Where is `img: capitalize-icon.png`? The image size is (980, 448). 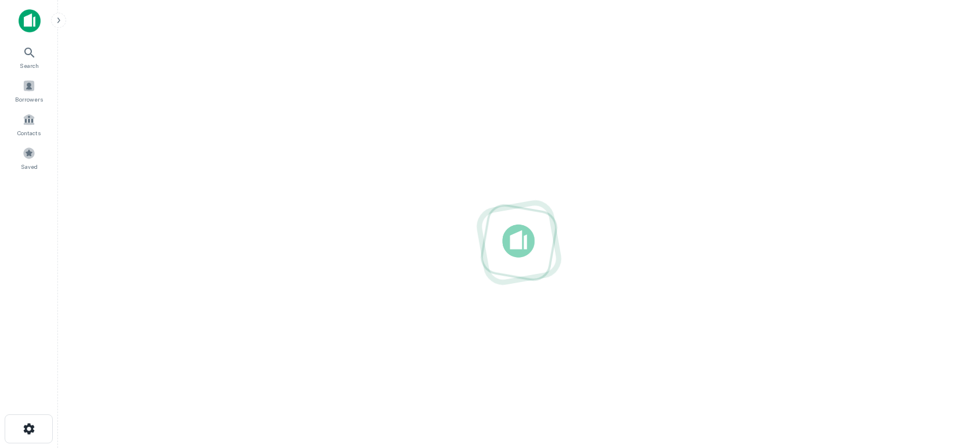
img: capitalize-icon.png is located at coordinates (30, 21).